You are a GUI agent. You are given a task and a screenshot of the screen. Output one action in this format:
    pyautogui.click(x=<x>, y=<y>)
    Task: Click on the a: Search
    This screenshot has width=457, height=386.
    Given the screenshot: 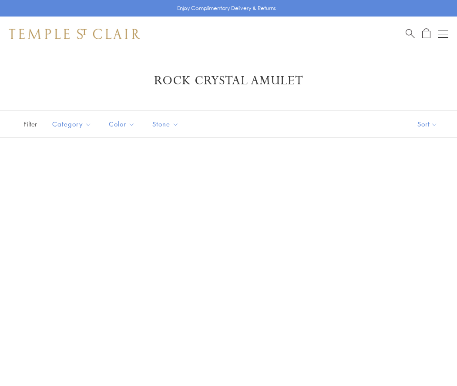 What is the action you would take?
    pyautogui.click(x=410, y=34)
    